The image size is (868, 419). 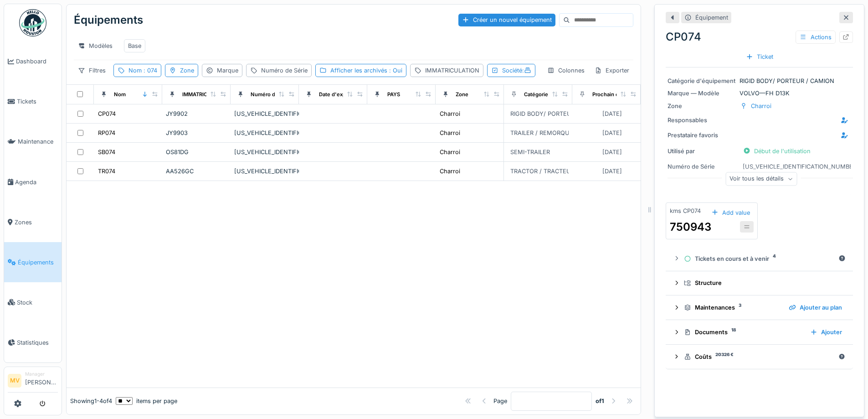 What do you see at coordinates (37, 302) in the screenshot?
I see `span: Stock` at bounding box center [37, 302].